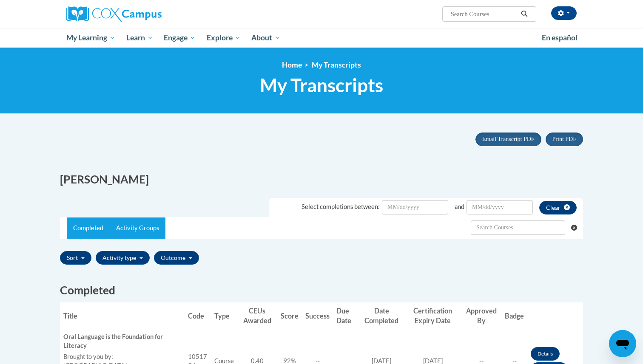 This screenshot has height=364, width=643. What do you see at coordinates (346, 316) in the screenshot?
I see `th: Due Date` at bounding box center [346, 316].